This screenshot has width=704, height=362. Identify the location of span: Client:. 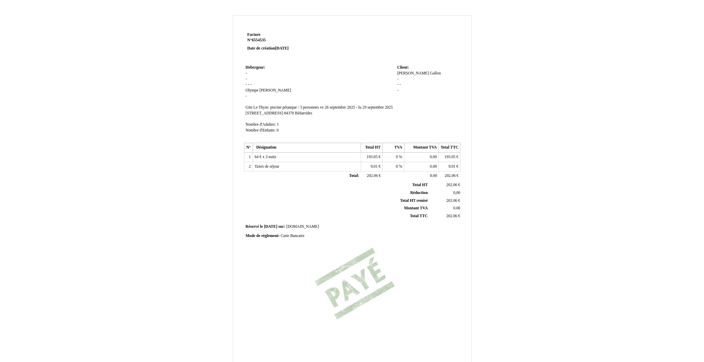
(403, 67).